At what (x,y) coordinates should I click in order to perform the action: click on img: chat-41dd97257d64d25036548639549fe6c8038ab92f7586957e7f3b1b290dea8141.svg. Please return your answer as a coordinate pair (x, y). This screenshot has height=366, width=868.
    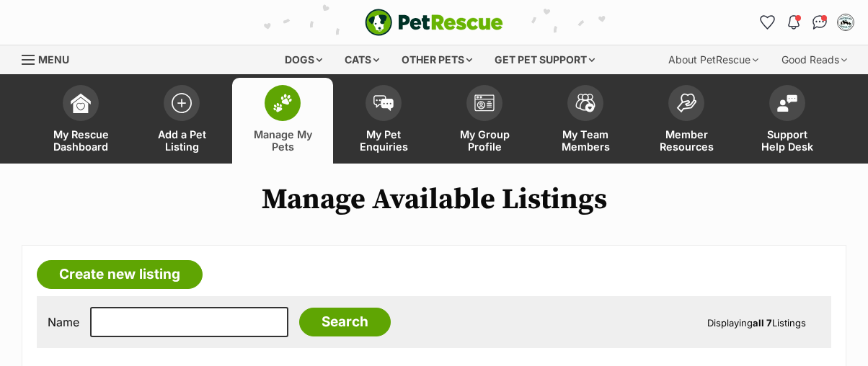
    Looking at the image, I should click on (820, 22).